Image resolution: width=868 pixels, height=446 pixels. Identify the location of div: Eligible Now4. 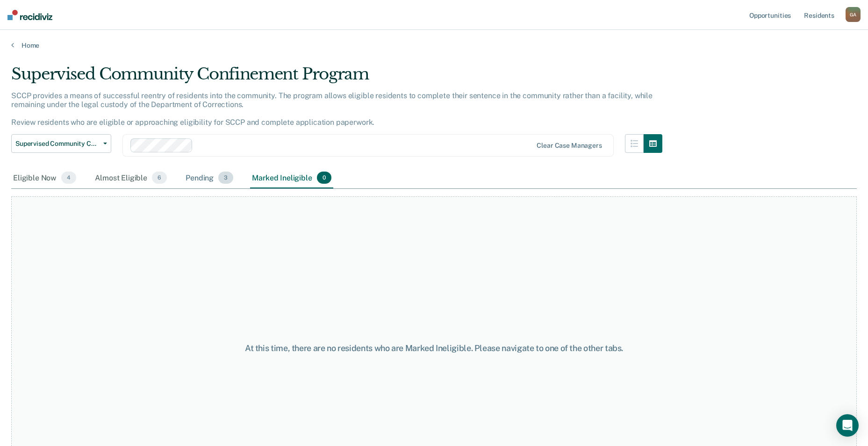
(45, 179).